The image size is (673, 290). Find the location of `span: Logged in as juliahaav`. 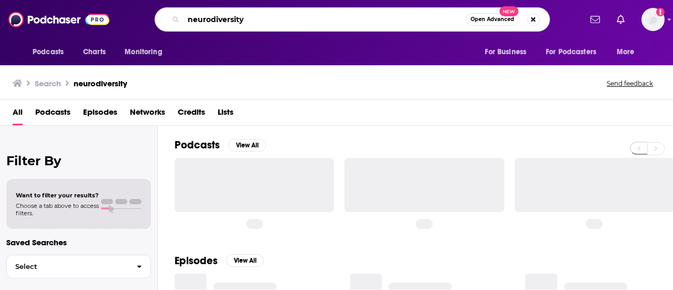

span: Logged in as juliahaav is located at coordinates (653, 19).